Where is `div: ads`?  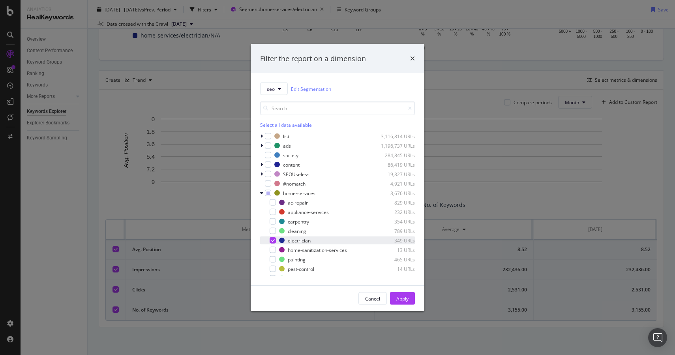 div: ads is located at coordinates (287, 145).